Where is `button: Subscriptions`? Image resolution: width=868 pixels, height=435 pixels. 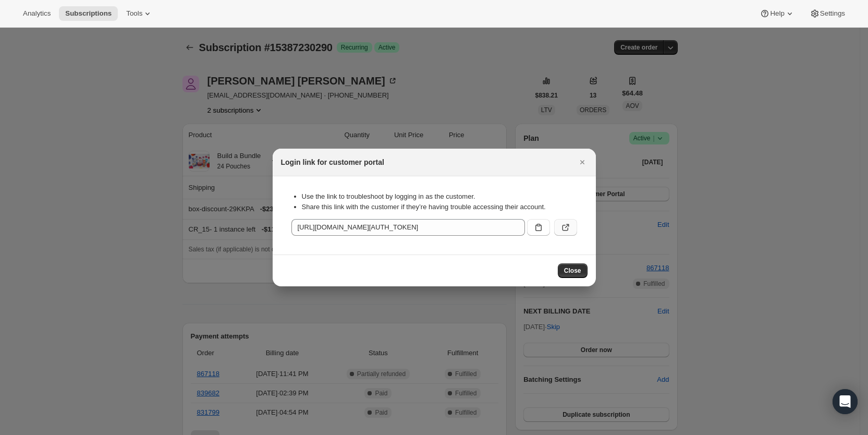
button: Subscriptions is located at coordinates (88, 14).